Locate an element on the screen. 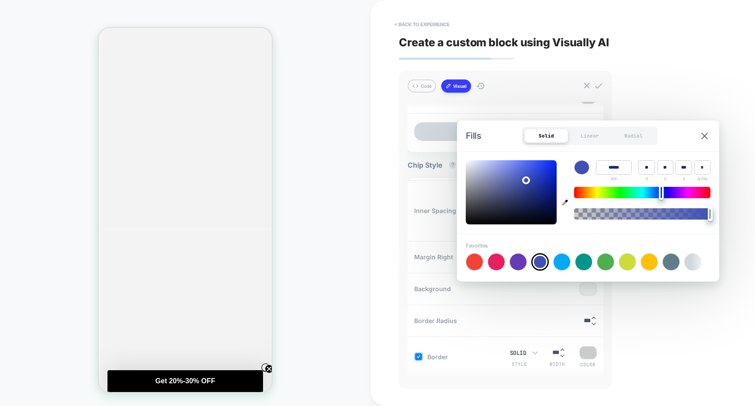 The width and height of the screenshot is (755, 406). button: Visual is located at coordinates (456, 86).